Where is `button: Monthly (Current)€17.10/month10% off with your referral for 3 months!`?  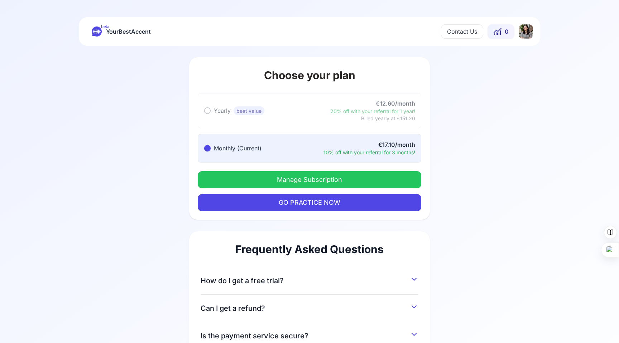
button: Monthly (Current)€17.10/month10% off with your referral for 3 months! is located at coordinates (310, 148).